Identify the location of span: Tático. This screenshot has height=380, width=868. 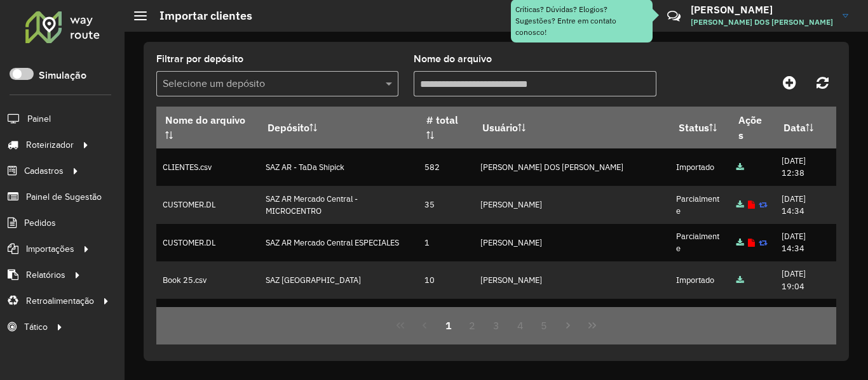
(35, 327).